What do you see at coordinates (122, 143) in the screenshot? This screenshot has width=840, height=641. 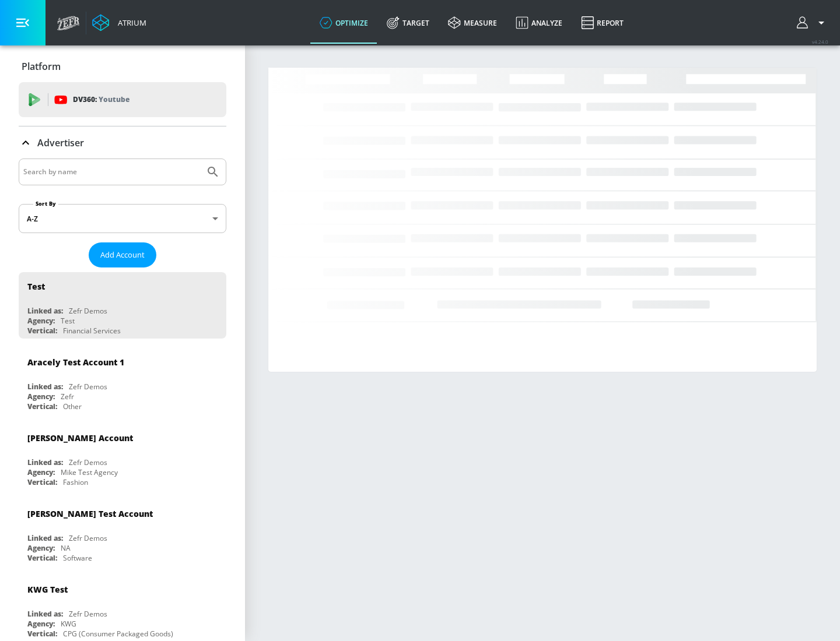 I see `div: Advertiser` at bounding box center [122, 143].